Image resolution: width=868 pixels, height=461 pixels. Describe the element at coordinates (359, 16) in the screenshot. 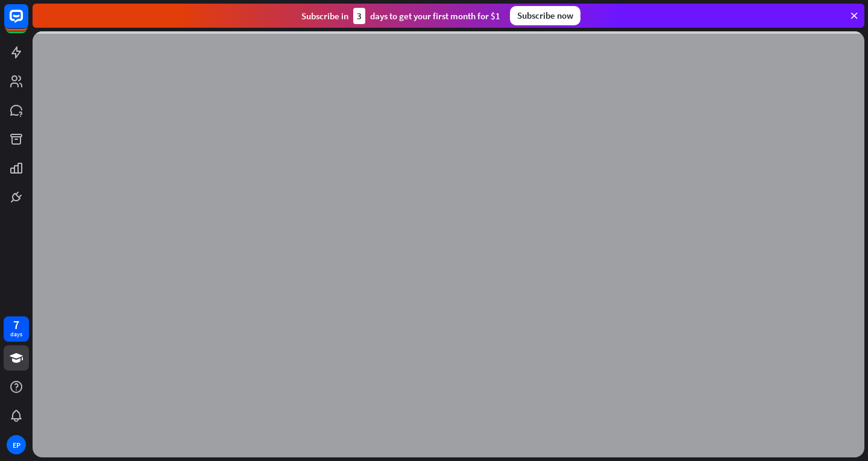

I see `div: 3` at that location.